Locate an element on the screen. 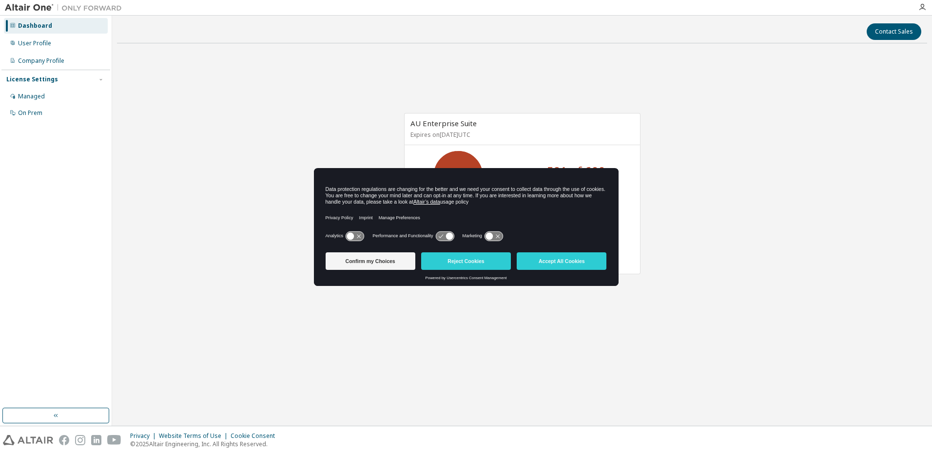 This screenshot has width=932, height=454. img: linkedin.svg is located at coordinates (96, 440).